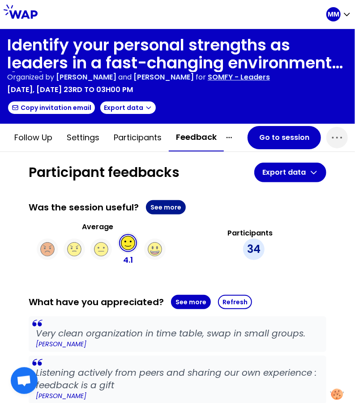 The image size is (355, 403). What do you see at coordinates (141, 173) in the screenshot?
I see `h1: Participant feedbacks` at bounding box center [141, 173].